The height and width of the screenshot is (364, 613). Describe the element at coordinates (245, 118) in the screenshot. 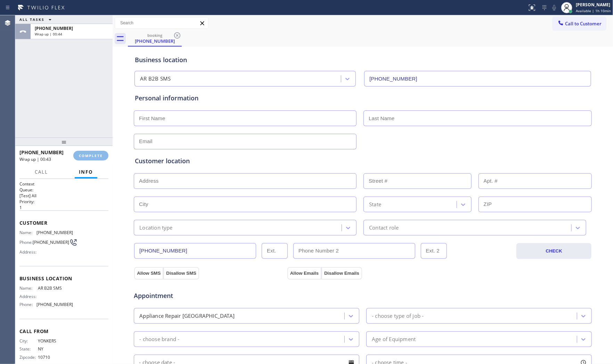

I see `input: First Name` at that location.